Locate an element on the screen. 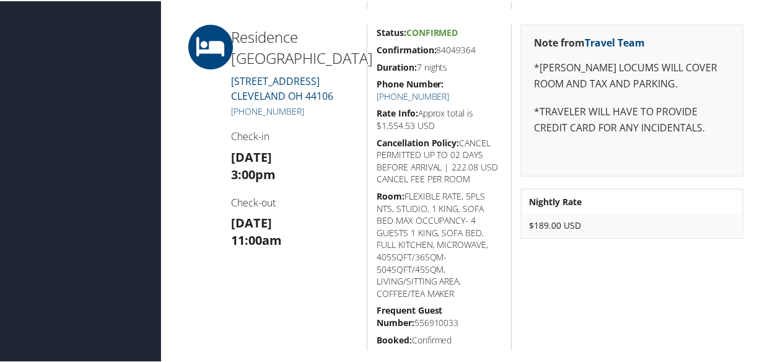 The width and height of the screenshot is (760, 362). strong: Rate Info: is located at coordinates (397, 111).